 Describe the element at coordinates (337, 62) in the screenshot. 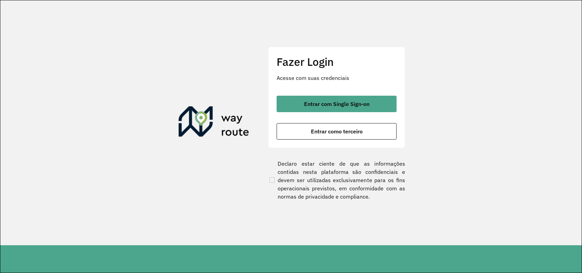

I see `h2: Fazer Login` at that location.